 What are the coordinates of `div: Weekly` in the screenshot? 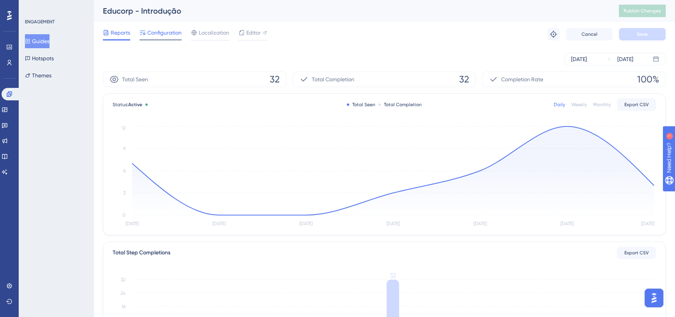 It's located at (579, 105).